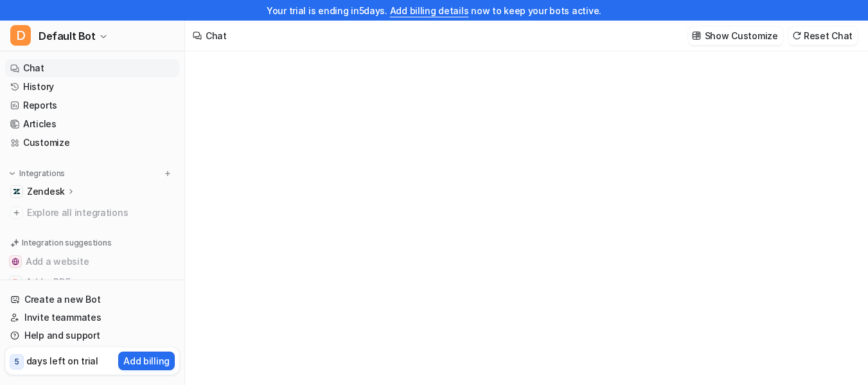 The height and width of the screenshot is (385, 868). I want to click on p: Integrations, so click(42, 174).